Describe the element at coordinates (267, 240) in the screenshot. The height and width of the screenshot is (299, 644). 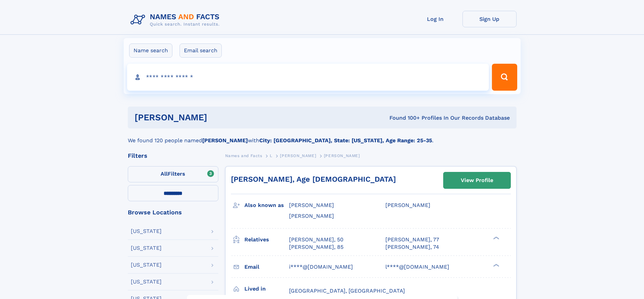
I see `h3: Relatives` at that location.